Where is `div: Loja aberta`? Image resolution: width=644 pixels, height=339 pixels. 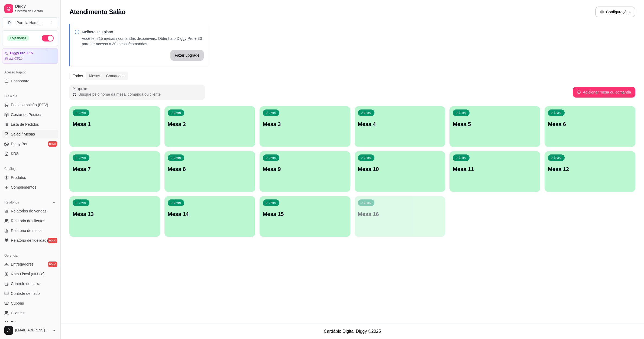
div: Loja aberta is located at coordinates (18, 38).